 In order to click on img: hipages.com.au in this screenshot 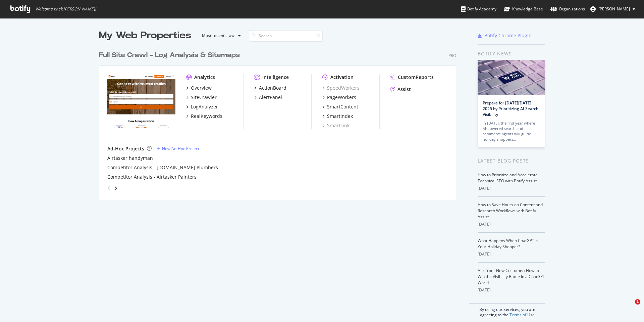, I will do `click(141, 101)`.